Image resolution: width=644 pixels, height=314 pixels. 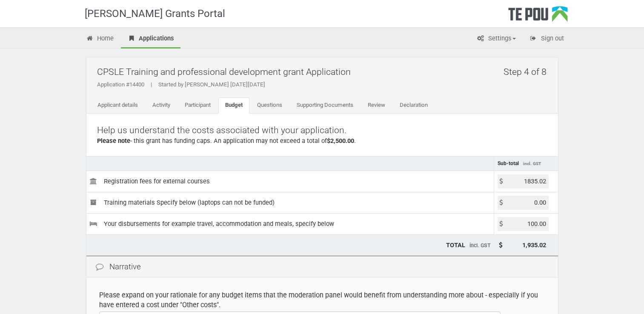 I want to click on h2: Step 4 of 8, so click(x=527, y=71).